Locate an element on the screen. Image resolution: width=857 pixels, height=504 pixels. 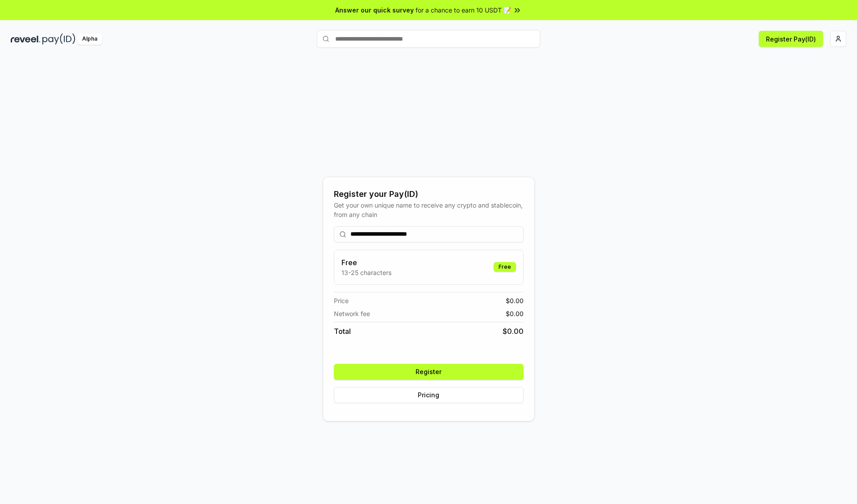
span: Total is located at coordinates (342, 331).